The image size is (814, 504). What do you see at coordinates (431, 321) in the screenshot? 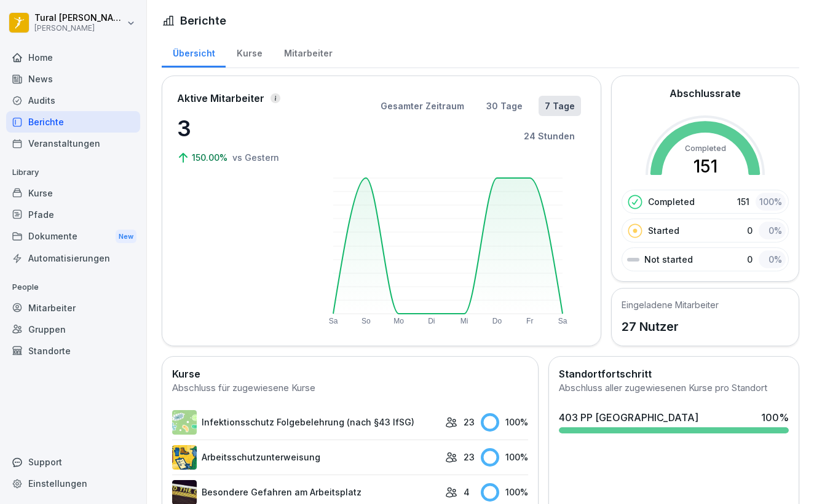
I see `text: Di` at bounding box center [431, 321].